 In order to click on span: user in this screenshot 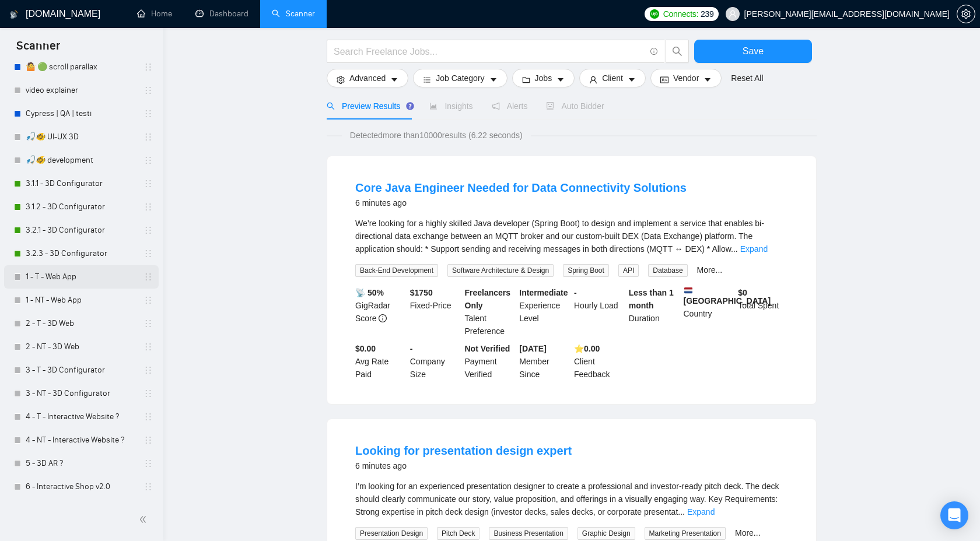, I will do `click(594, 79)`.